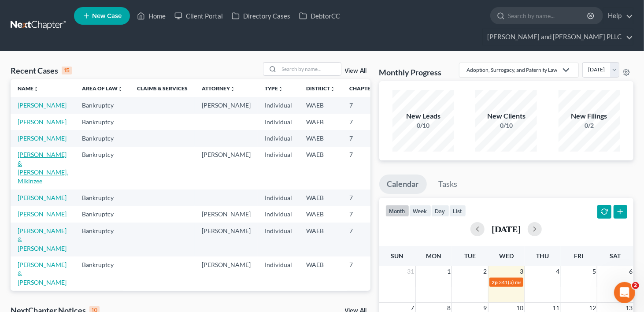 The image size is (644, 312). What do you see at coordinates (411, 72) in the screenshot?
I see `h3: Monthly Progress` at bounding box center [411, 72].